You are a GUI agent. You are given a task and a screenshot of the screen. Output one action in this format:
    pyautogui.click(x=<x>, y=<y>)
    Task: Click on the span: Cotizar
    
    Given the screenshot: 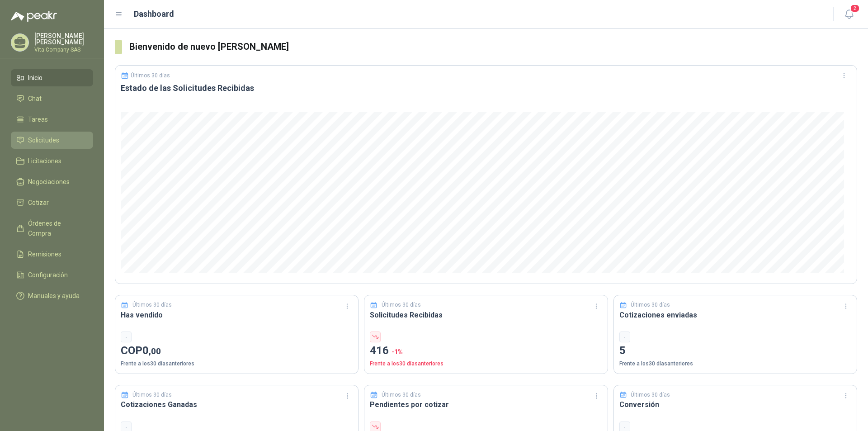 What is the action you would take?
    pyautogui.click(x=39, y=203)
    